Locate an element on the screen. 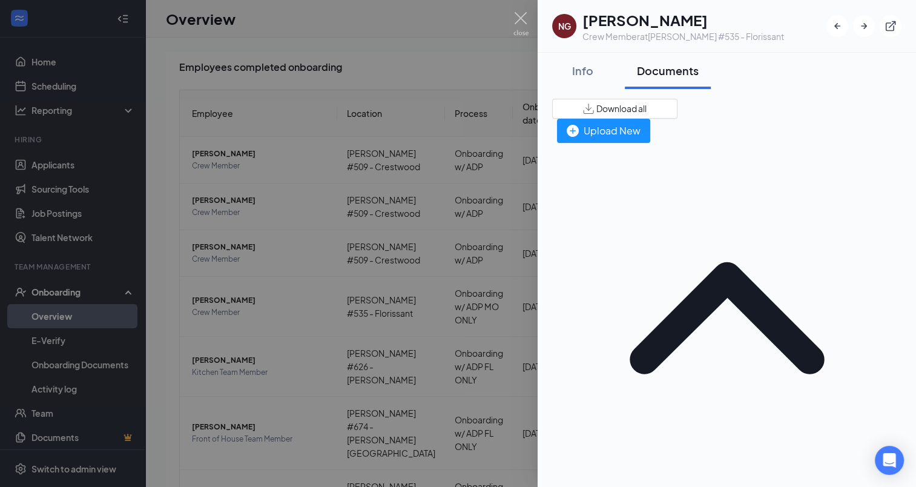  div: Open Intercom Messenger is located at coordinates (890, 460).